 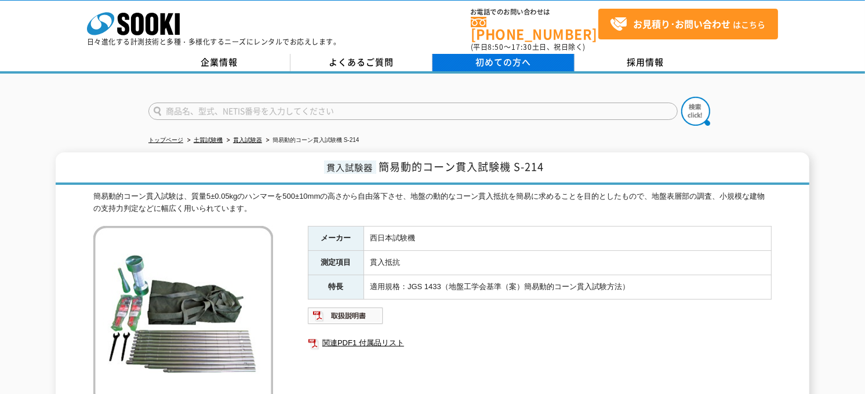 I want to click on td: 西日本試験機, so click(x=568, y=239).